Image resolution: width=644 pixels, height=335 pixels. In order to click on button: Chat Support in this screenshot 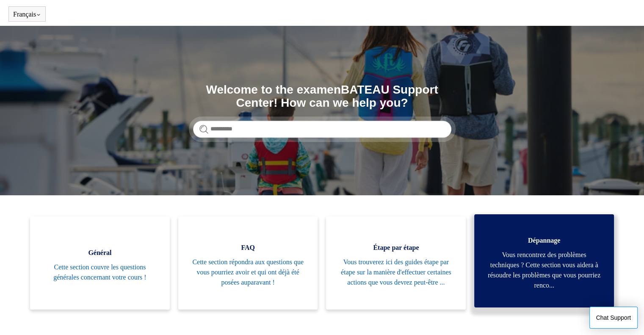, I will do `click(613, 317)`.